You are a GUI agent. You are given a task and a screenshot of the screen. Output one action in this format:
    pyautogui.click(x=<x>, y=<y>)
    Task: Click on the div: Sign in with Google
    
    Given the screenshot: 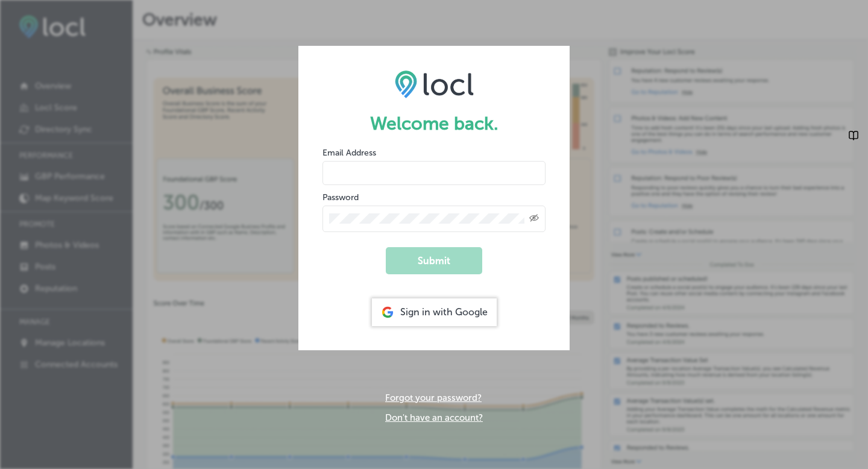 What is the action you would take?
    pyautogui.click(x=434, y=312)
    